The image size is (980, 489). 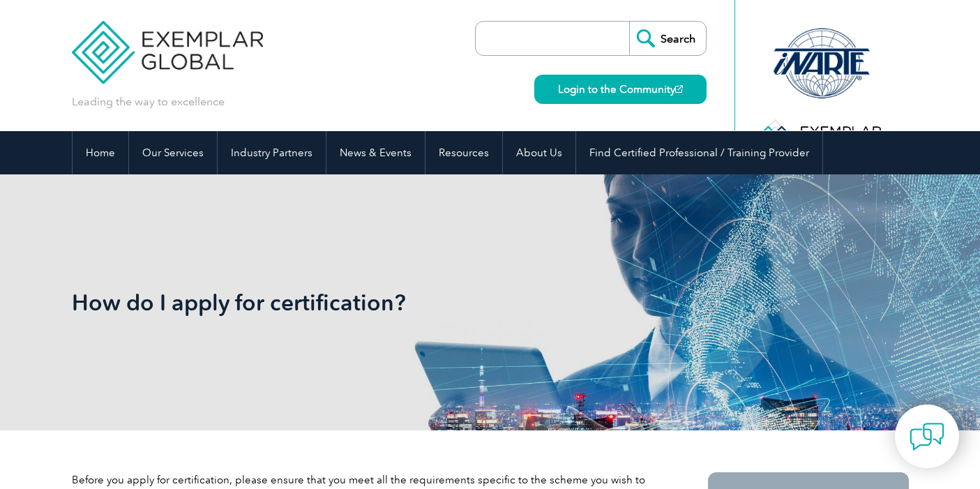 I want to click on p: Leading the way to excellence, so click(x=148, y=102).